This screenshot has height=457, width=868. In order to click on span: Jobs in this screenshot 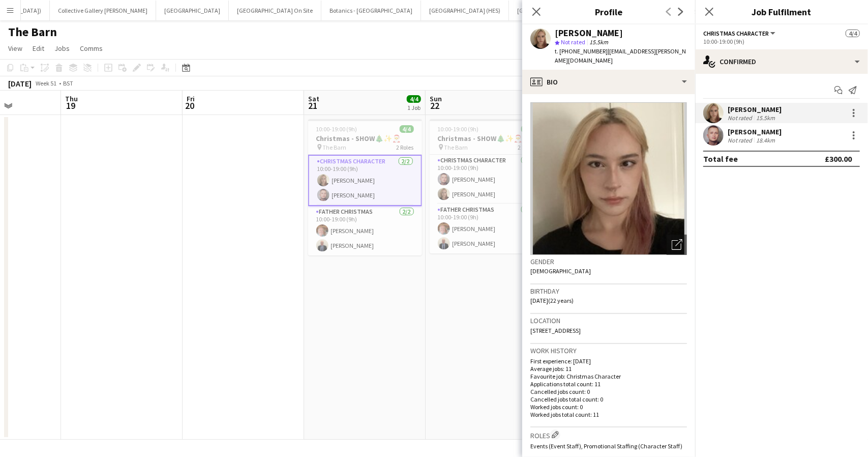, I will do `click(62, 48)`.